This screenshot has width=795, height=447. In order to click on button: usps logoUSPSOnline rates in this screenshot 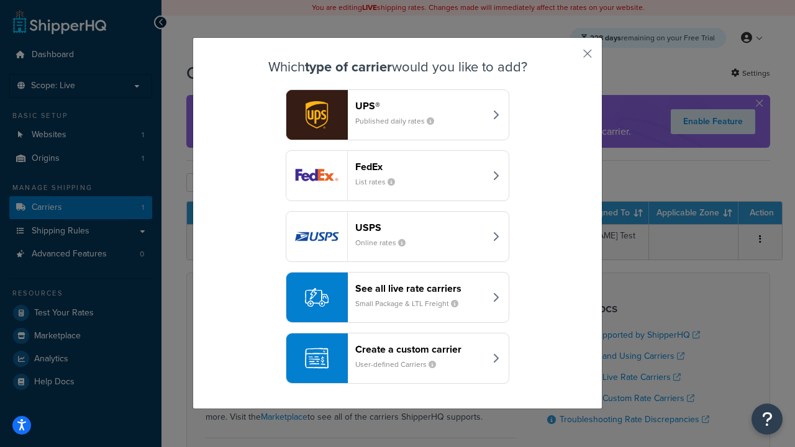, I will do `click(397, 237)`.